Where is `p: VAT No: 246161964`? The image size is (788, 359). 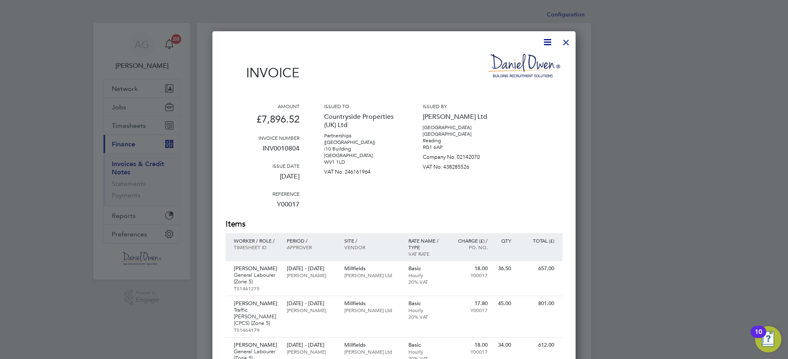 p: VAT No: 246161964 is located at coordinates (361, 170).